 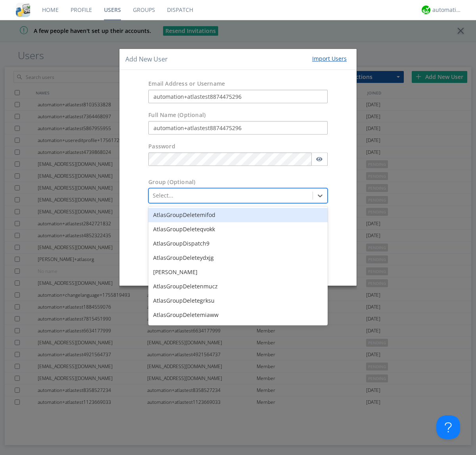 What do you see at coordinates (426, 10) in the screenshot?
I see `img: d2d01cd9b4174d08988066c6d424eccd` at bounding box center [426, 10].